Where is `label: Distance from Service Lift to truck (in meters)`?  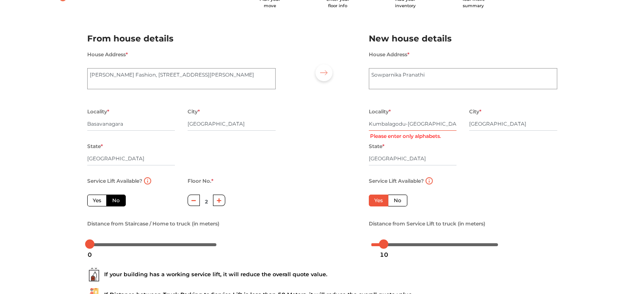
label: Distance from Service Lift to truck (in meters) is located at coordinates (427, 224).